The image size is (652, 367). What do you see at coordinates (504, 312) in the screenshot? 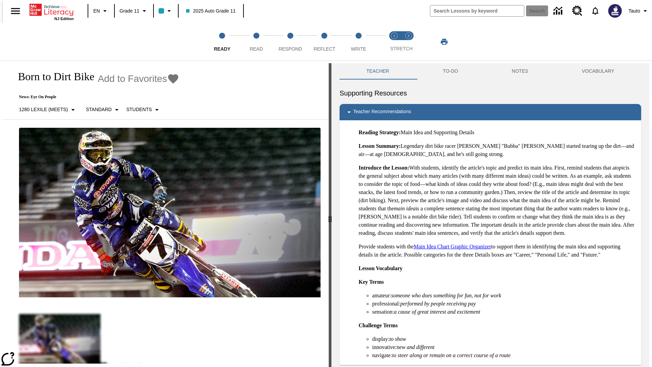
I see `li: sensation:` at bounding box center [504, 312].